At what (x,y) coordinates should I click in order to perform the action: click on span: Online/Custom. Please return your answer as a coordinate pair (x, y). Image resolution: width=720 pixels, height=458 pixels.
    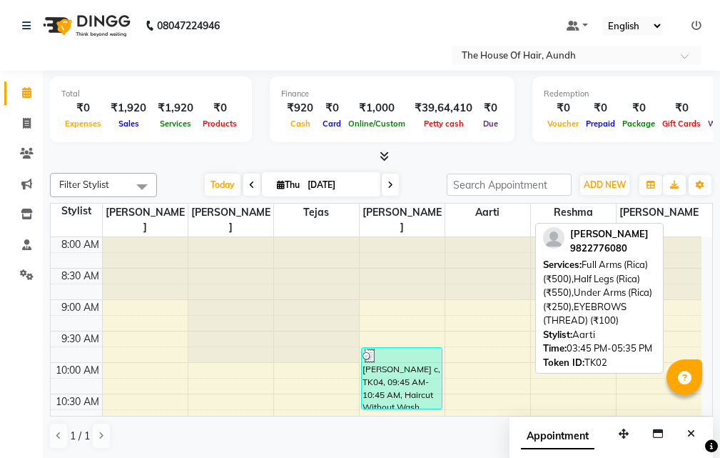
    Looking at the image, I should click on (377, 123).